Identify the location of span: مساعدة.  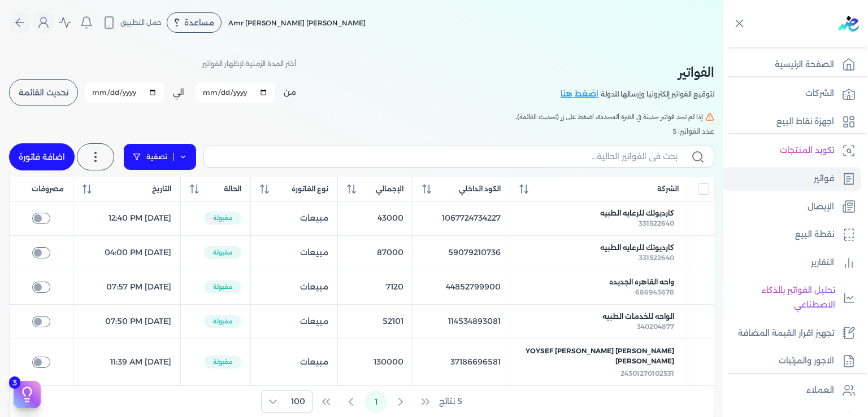
(199, 23).